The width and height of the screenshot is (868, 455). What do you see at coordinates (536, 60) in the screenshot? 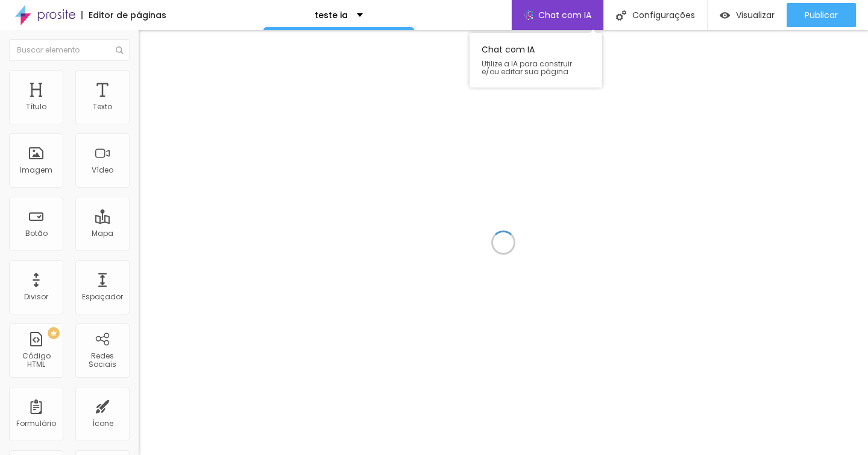
I see `div: Chat com IA` at bounding box center [536, 60].